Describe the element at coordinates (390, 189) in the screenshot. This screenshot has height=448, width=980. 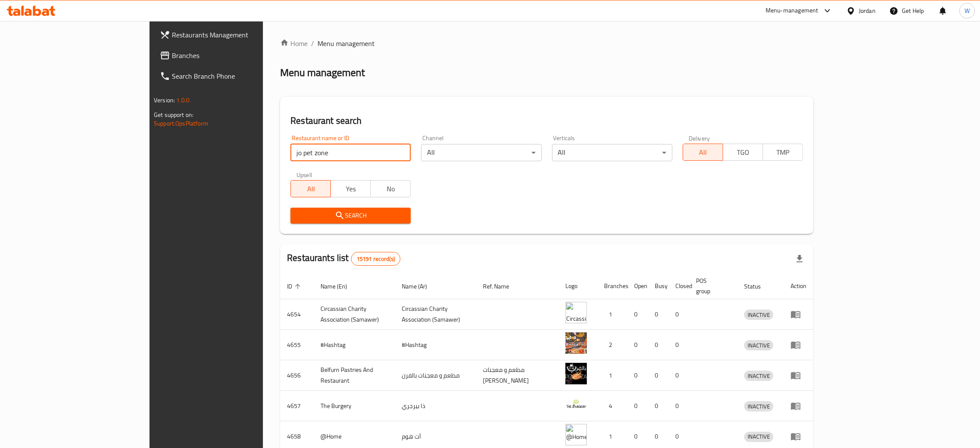
I see `button: No` at that location.